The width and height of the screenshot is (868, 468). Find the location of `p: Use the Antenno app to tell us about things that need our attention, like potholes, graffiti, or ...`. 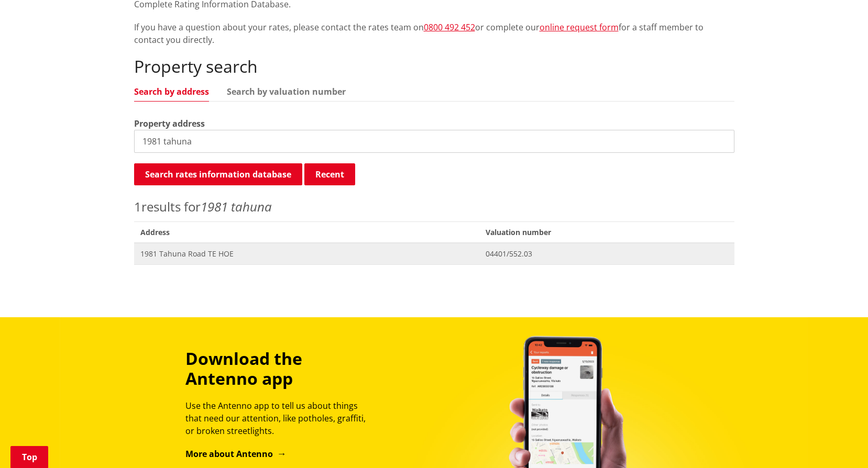

p: Use the Antenno app to tell us about things that need our attention, like potholes, graffiti, or ... is located at coordinates (280, 419).